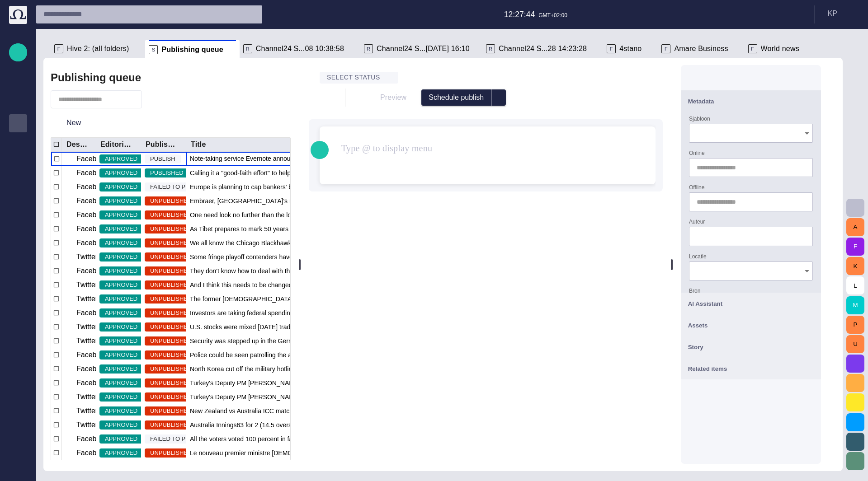 The image size is (868, 481). Describe the element at coordinates (18, 178) in the screenshot. I see `span: Media-test with filter` at that location.